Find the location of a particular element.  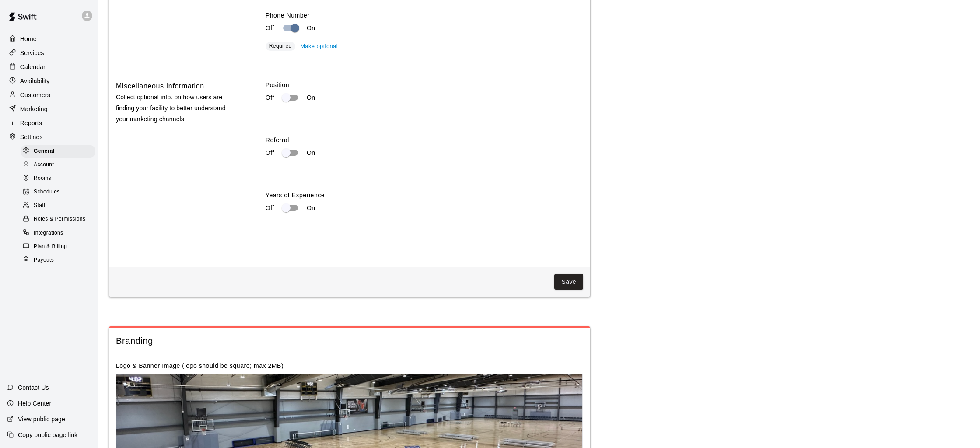

p: Availability is located at coordinates (35, 81).